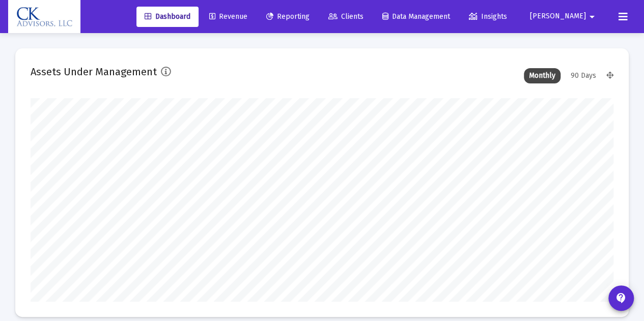  Describe the element at coordinates (488, 16) in the screenshot. I see `span: Insights` at that location.